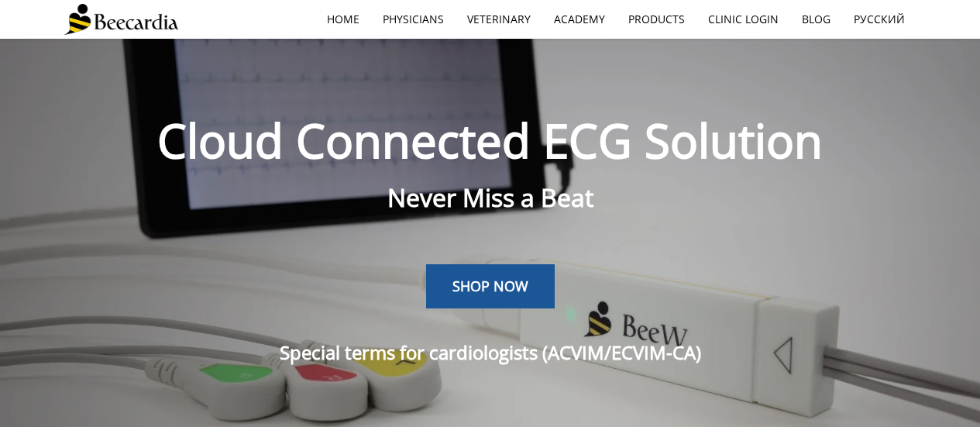 Image resolution: width=980 pixels, height=427 pixels. Describe the element at coordinates (490, 287) in the screenshot. I see `a: SHOP NOW` at that location.